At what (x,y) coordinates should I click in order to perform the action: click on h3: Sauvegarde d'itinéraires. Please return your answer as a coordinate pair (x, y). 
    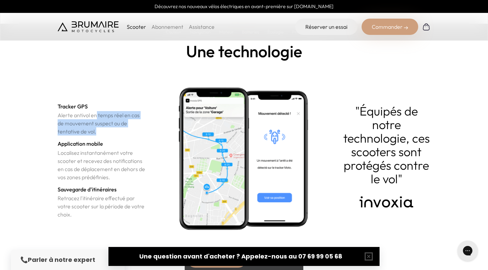
    Looking at the image, I should click on (87, 189).